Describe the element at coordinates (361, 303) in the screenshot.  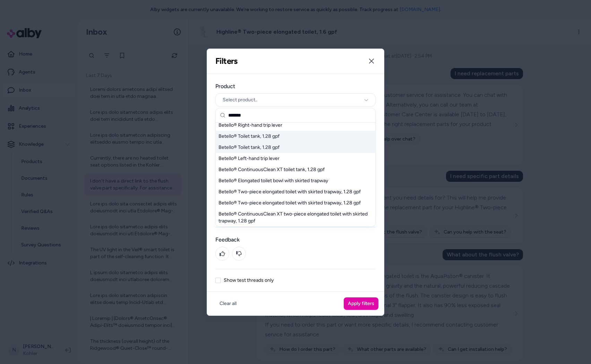
I see `button: Apply filters` at that location.